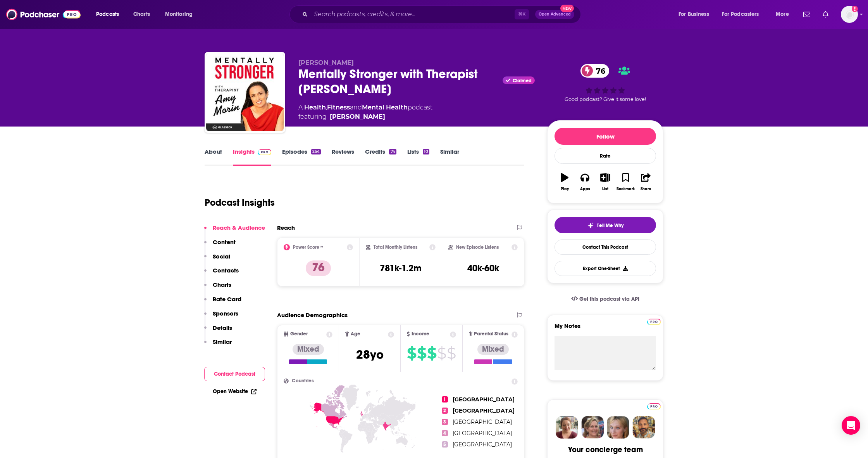 The width and height of the screenshot is (868, 458). I want to click on a: Credits74, so click(380, 157).